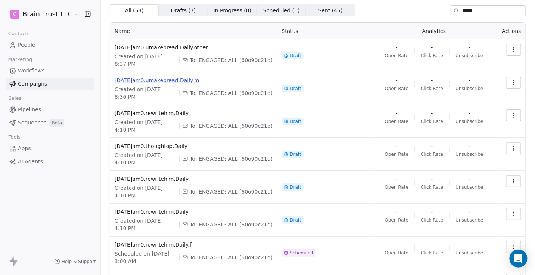  Describe the element at coordinates (324, 31) in the screenshot. I see `th: Status` at that location.